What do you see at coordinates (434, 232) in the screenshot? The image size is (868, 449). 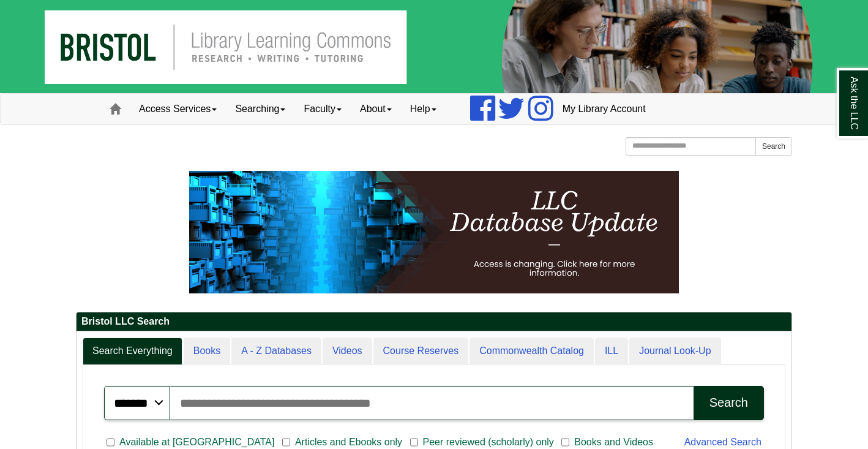 I see `img: HTML tutorial` at bounding box center [434, 232].